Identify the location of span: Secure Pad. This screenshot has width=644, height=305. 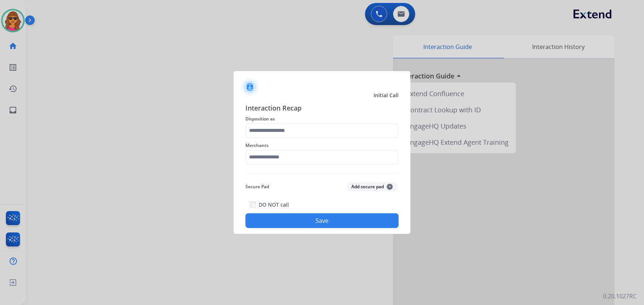
(257, 187).